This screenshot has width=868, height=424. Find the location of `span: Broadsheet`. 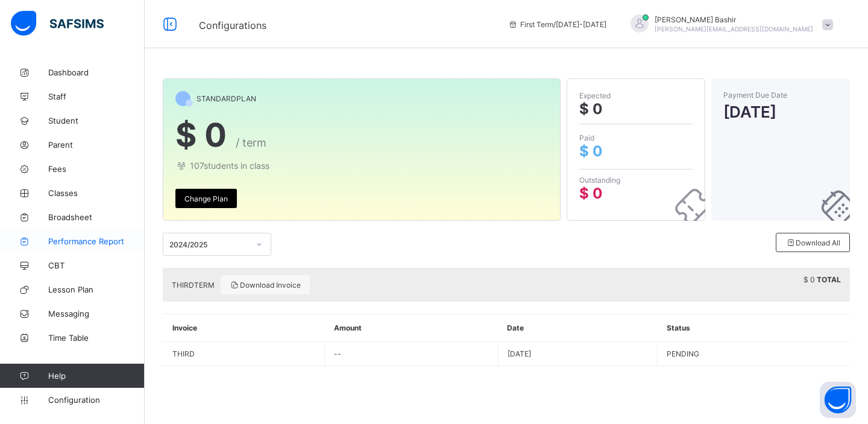

span: Broadsheet is located at coordinates (96, 217).